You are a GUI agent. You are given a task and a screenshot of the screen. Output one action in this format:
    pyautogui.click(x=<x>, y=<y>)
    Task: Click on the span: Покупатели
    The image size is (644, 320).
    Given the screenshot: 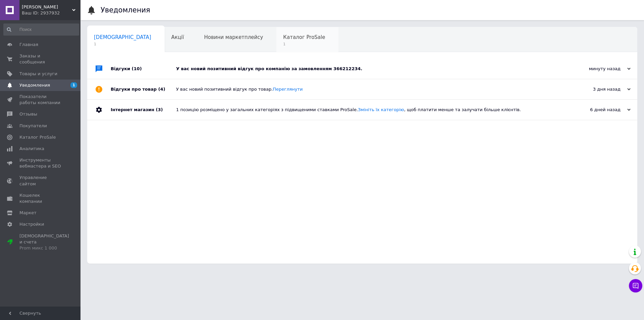 What is the action you would take?
    pyautogui.click(x=33, y=126)
    